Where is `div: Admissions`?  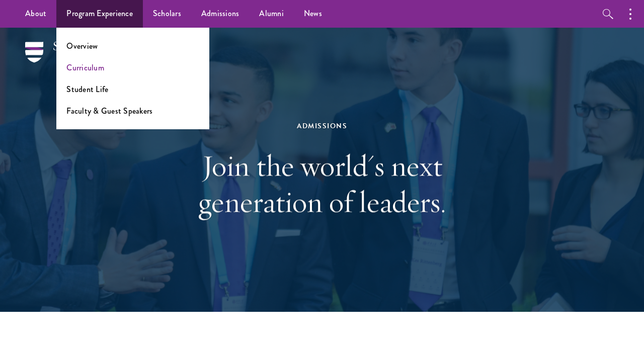
div: Admissions is located at coordinates (322, 126).